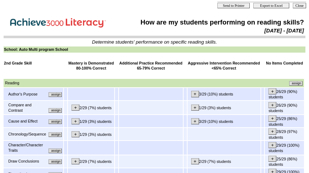 This screenshot has height=173, width=309. What do you see at coordinates (27, 94) in the screenshot?
I see `td: Author's Purpose` at bounding box center [27, 94].